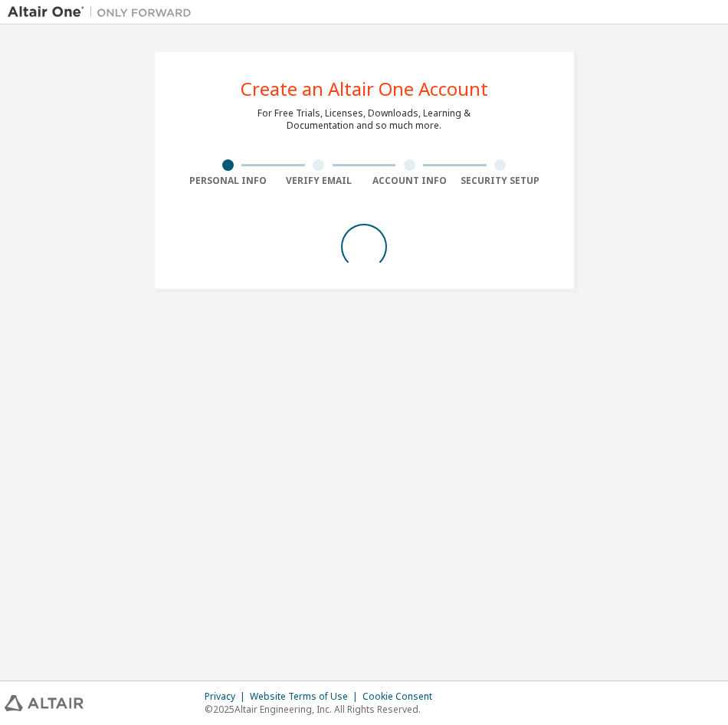 The image size is (728, 725). Describe the element at coordinates (319, 181) in the screenshot. I see `div: Verify Email` at that location.